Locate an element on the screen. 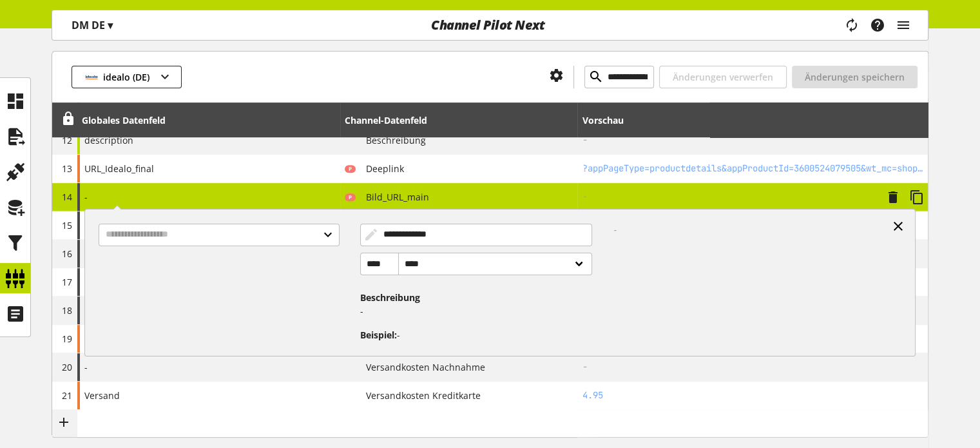 Image resolution: width=980 pixels, height=448 pixels. span: Deeplink is located at coordinates (380, 168).